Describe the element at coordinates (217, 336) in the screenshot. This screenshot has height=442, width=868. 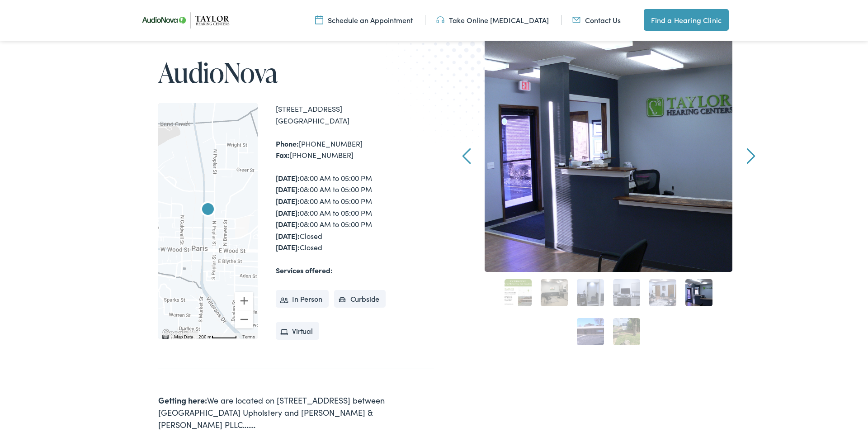
I see `button: Map Scale: 200 m per 52 pixels` at that location.